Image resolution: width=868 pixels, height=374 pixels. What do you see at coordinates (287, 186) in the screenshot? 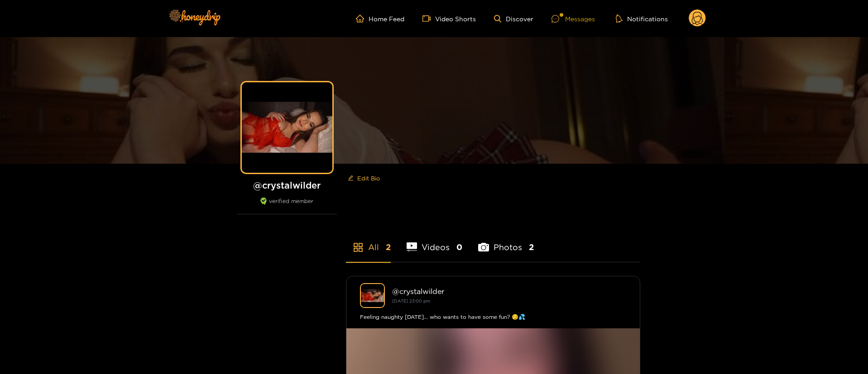
I see `h1: @ crystalwilder` at bounding box center [287, 186].